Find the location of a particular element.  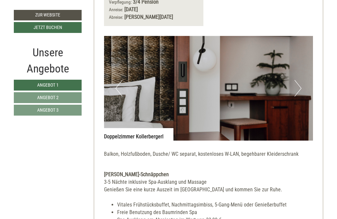

small: Abreise: is located at coordinates (116, 17).